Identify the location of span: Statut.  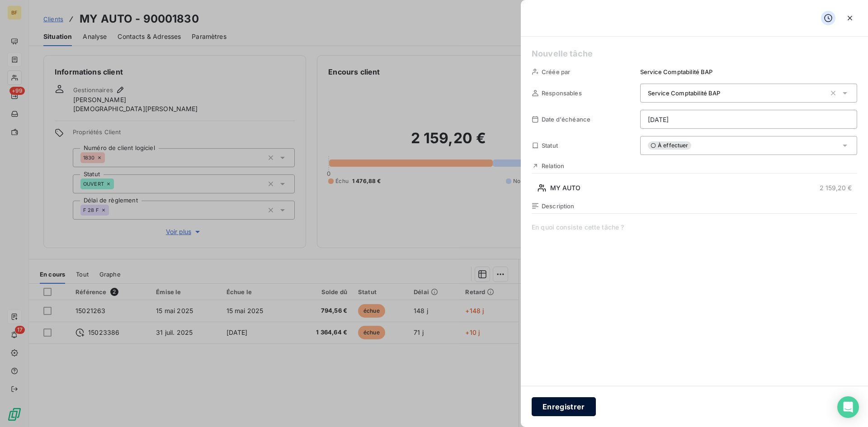
(549, 145).